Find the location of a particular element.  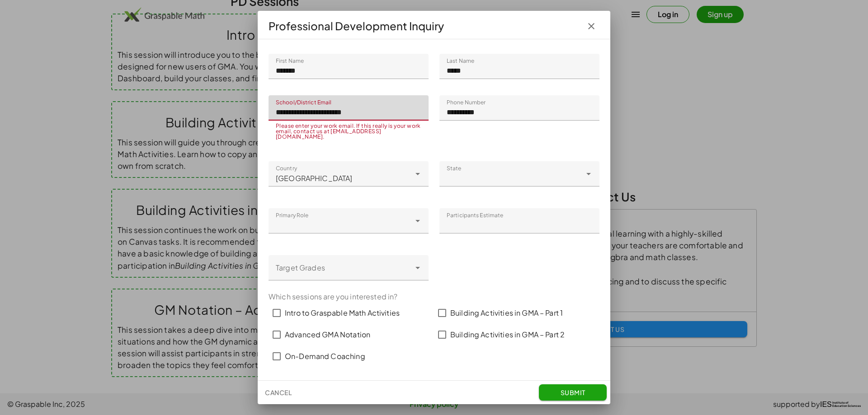

label: Advanced GMA Notation is located at coordinates (327, 334).